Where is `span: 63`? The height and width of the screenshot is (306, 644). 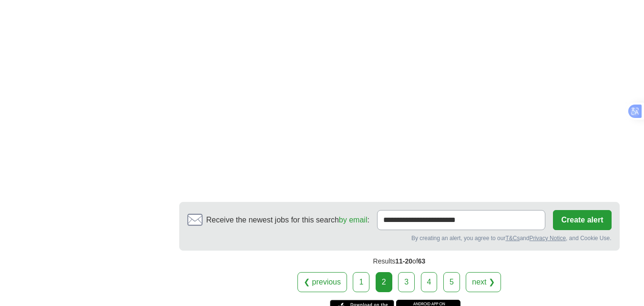 span: 63 is located at coordinates (422, 261).